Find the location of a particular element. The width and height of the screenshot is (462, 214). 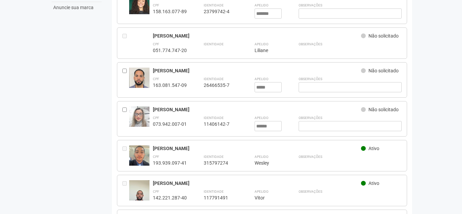

div: 23799742-4 is located at coordinates (221, 12).